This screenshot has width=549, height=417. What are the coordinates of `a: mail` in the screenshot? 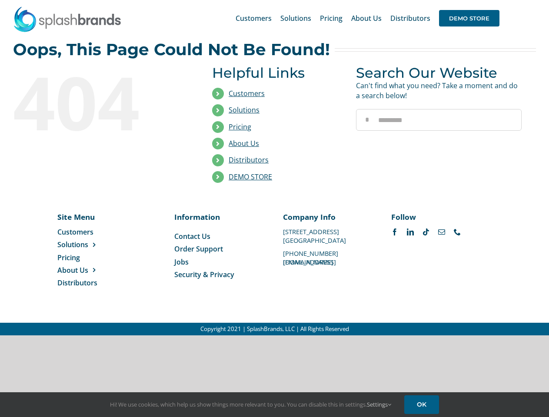 It's located at (441, 232).